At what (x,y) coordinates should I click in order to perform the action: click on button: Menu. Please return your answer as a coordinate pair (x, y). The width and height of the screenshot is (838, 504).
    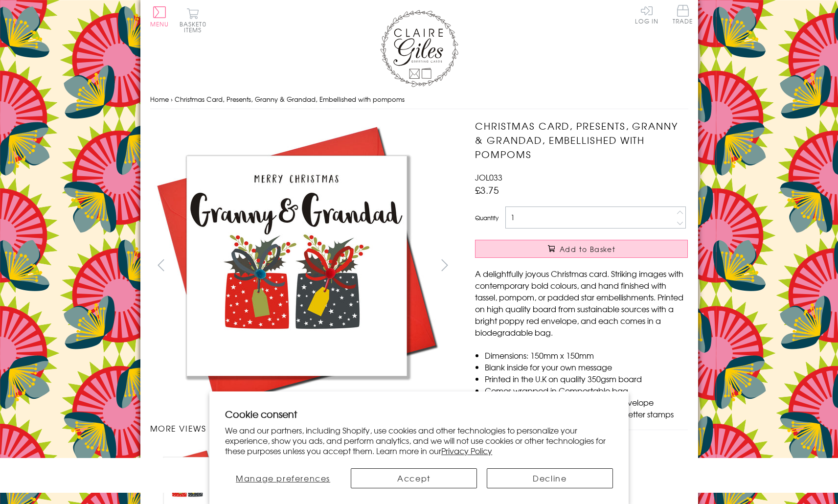
    Looking at the image, I should click on (159, 16).